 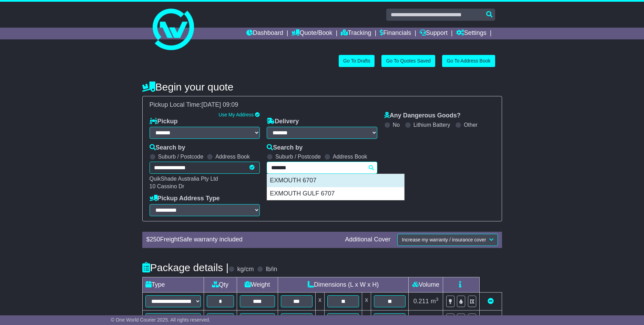 I want to click on button: Increase my warranty / insurance cover, so click(x=447, y=239).